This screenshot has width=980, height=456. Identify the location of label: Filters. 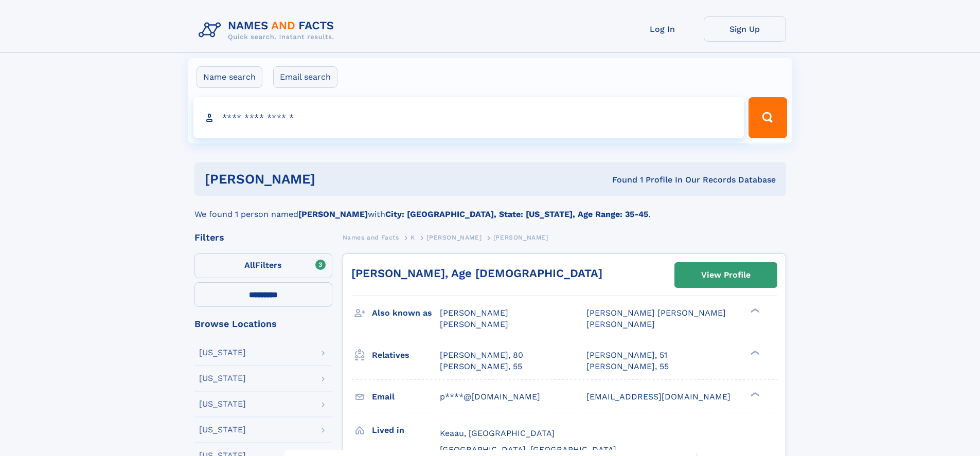
(263, 266).